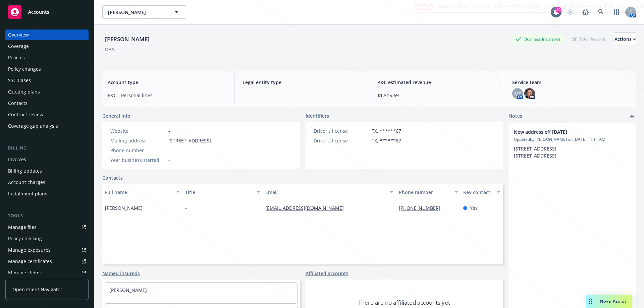 This screenshot has width=644, height=308. I want to click on div: Key contact, so click(478, 192).